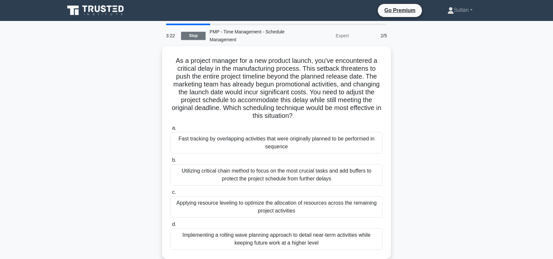 The image size is (553, 259). What do you see at coordinates (276, 207) in the screenshot?
I see `div: Applying resource leveling to optimize the allocation of resources across the remaining project a...` at bounding box center [276, 207].